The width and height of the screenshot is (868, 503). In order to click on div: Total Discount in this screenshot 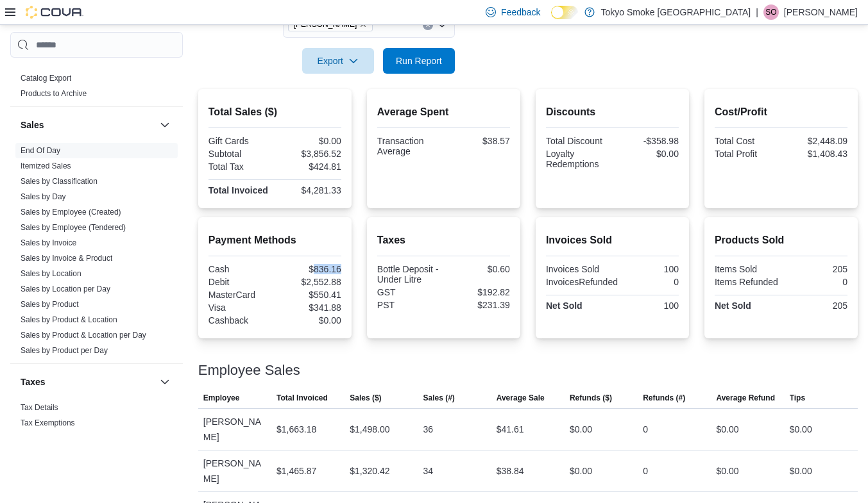, I will do `click(578, 141)`.